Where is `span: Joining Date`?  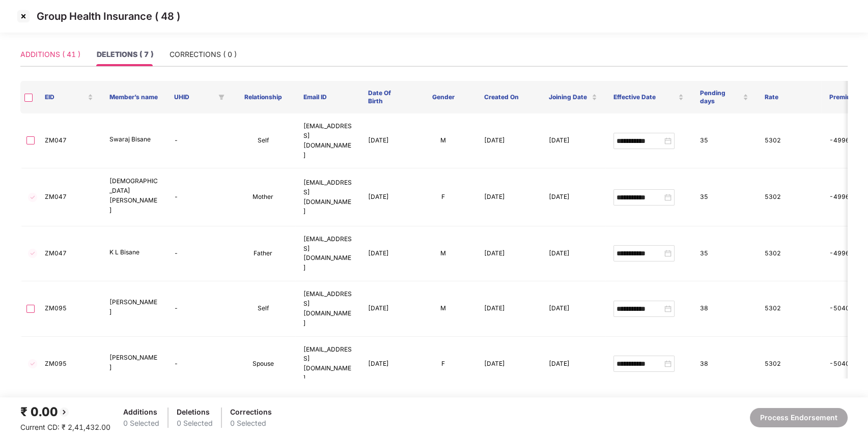 span: Joining Date is located at coordinates (569, 98).